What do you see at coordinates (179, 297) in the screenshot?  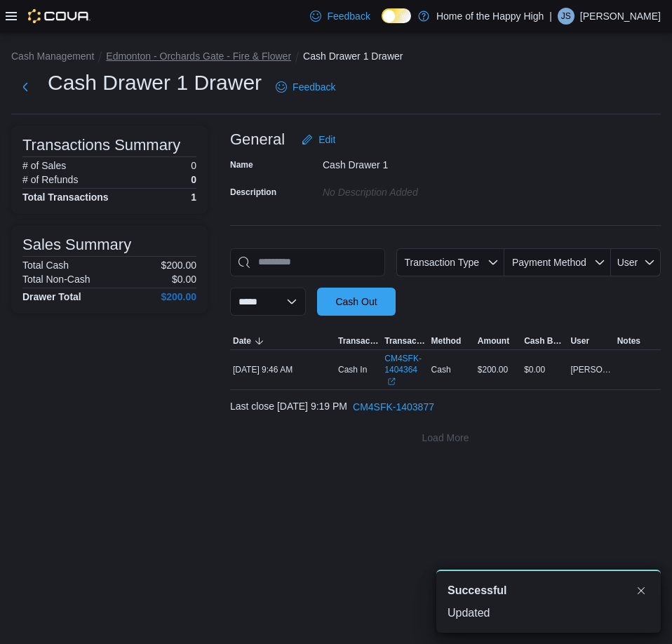 I see `h4: $200.00` at bounding box center [179, 297].